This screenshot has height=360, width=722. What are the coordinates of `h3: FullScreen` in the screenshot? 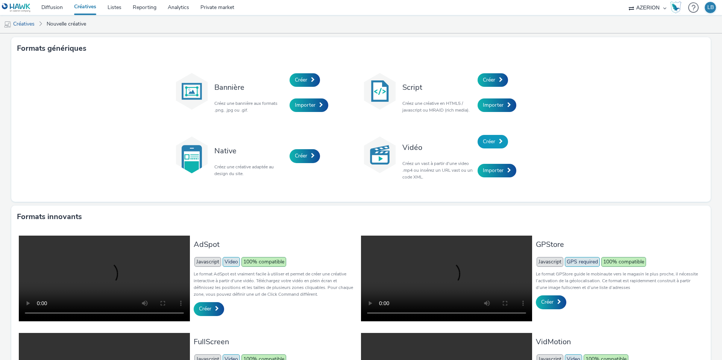 It's located at (275, 342).